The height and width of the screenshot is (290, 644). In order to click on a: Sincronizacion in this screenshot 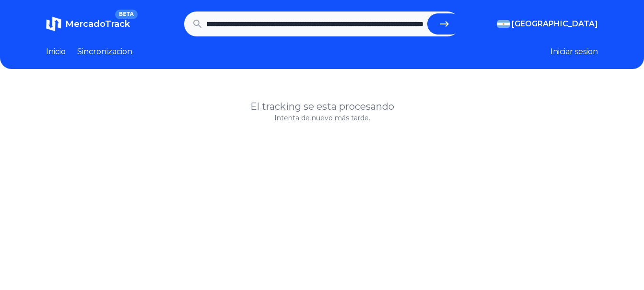, I will do `click(104, 52)`.